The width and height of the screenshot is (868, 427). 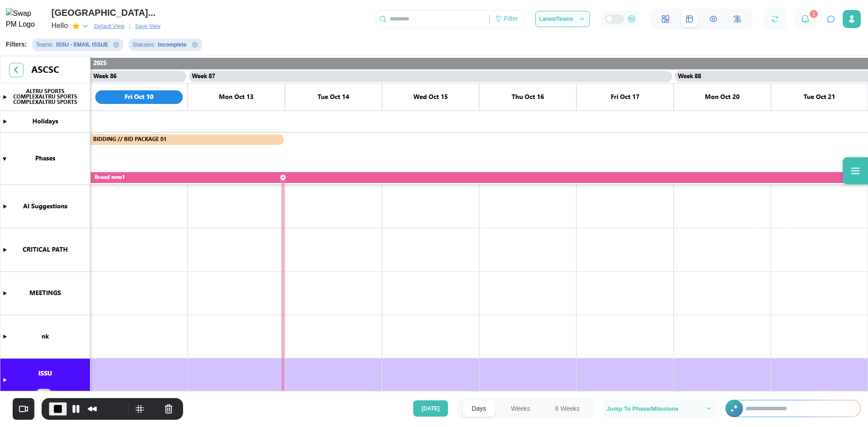 What do you see at coordinates (60, 25) in the screenshot?
I see `div: Hello` at bounding box center [60, 25].